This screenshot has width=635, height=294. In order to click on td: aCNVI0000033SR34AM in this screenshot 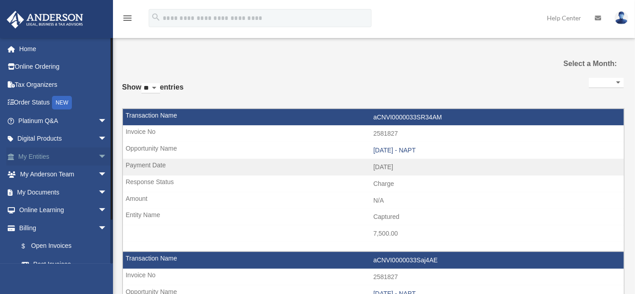, I will do `click(373, 117)`.